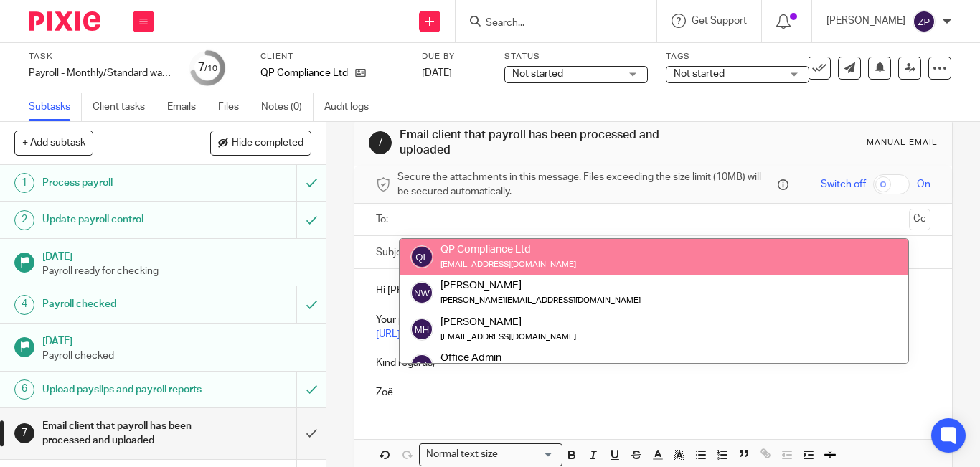 Image resolution: width=980 pixels, height=467 pixels. What do you see at coordinates (923, 185) in the screenshot?
I see `span: On` at bounding box center [923, 185].